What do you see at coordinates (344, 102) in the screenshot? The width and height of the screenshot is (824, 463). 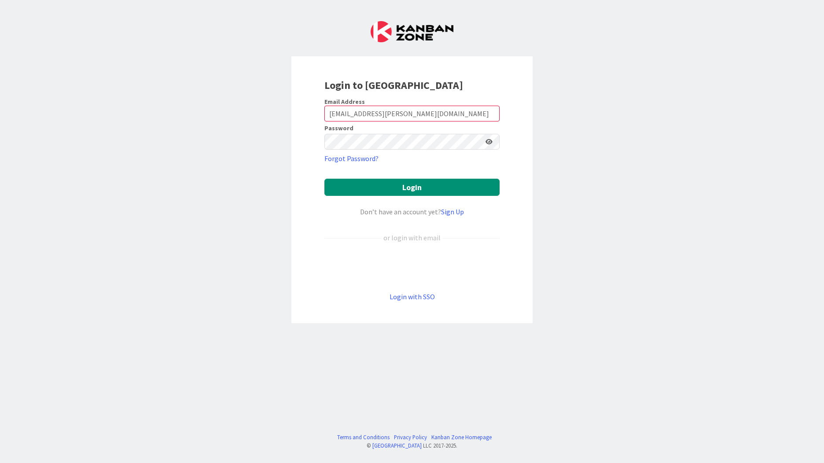 I see `label: Email Address` at bounding box center [344, 102].